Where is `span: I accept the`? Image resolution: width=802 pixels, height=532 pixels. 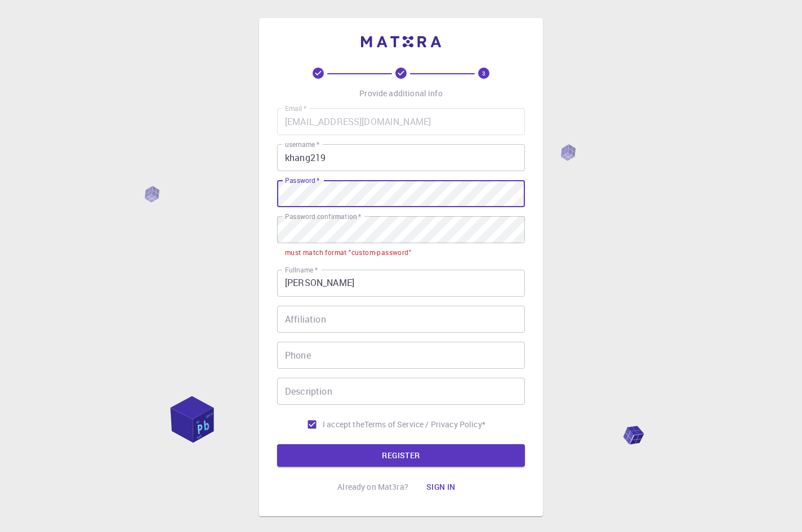 span: I accept the is located at coordinates (343, 424).